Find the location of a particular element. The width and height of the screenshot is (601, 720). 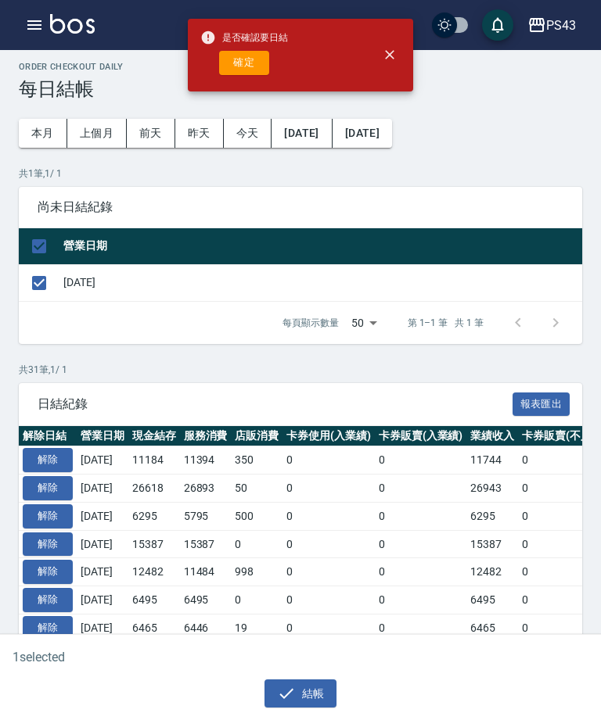

p: 第 1–1 筆 共 1 筆 is located at coordinates (445, 323).